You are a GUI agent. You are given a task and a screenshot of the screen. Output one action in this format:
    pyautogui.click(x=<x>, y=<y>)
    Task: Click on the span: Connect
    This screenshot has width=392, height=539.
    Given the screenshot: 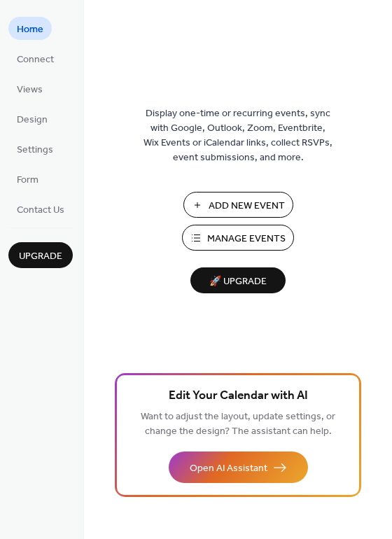 What is the action you would take?
    pyautogui.click(x=35, y=59)
    